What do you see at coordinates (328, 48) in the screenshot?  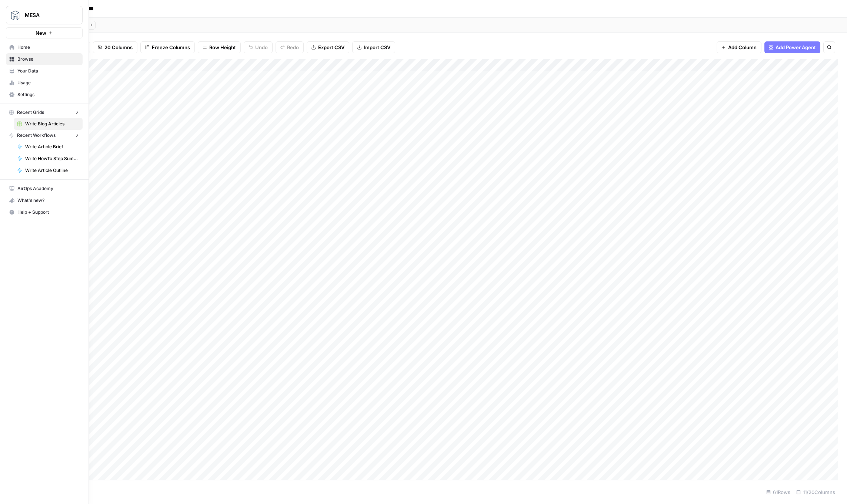 I see `button: Export CSV` at bounding box center [328, 48].